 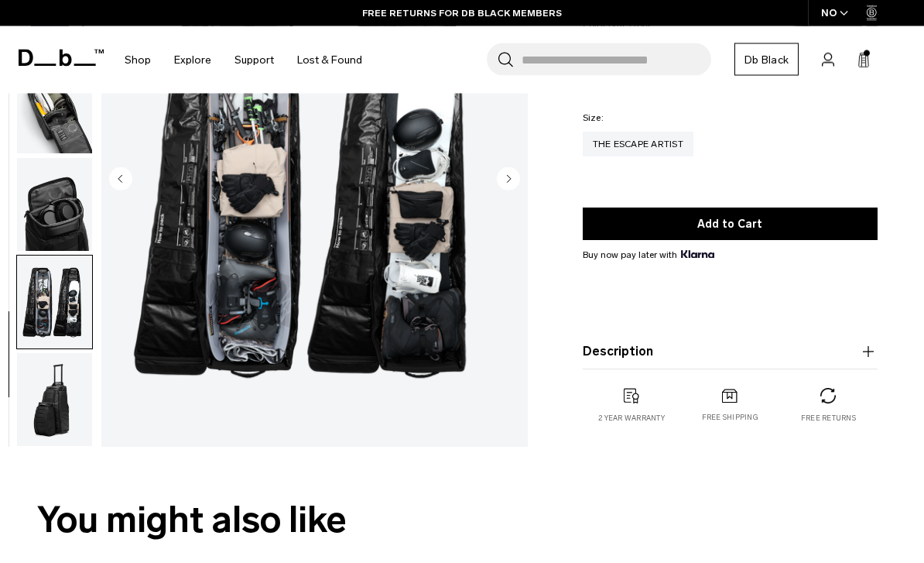 What do you see at coordinates (253, 60) in the screenshot?
I see `a: Support` at bounding box center [253, 60].